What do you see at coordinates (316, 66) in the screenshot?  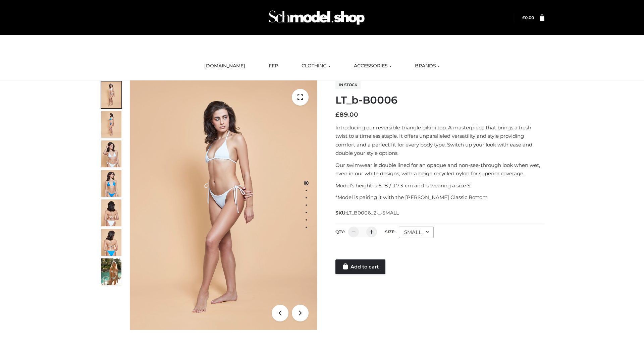 I see `a: CLOTHING` at bounding box center [316, 66].